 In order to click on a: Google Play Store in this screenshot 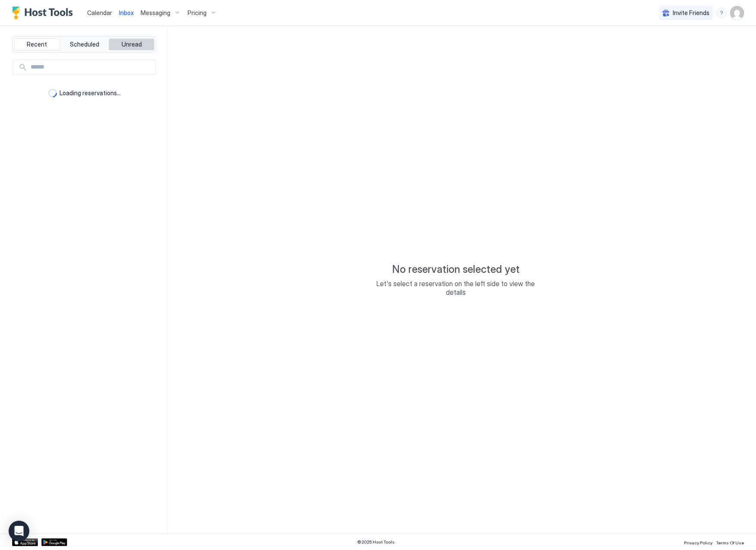, I will do `click(55, 542)`.